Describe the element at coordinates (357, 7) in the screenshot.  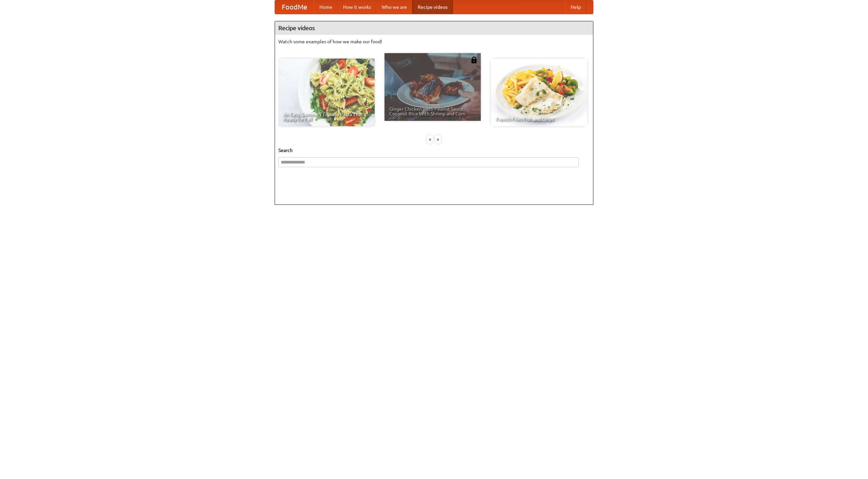
I see `a: How it works` at that location.